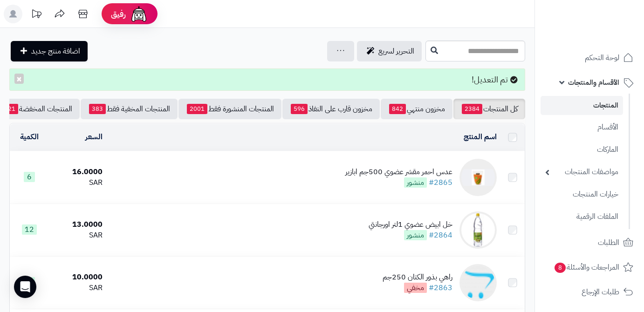 The image size is (644, 312). Describe the element at coordinates (396, 51) in the screenshot. I see `span: التحرير لسريع` at that location.